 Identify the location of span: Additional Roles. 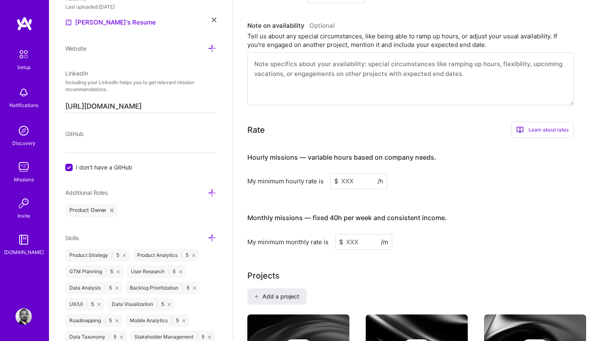
(86, 192).